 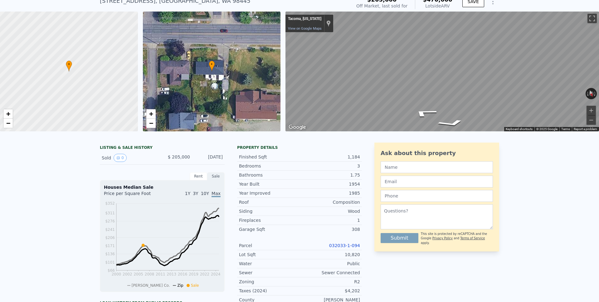 I want to click on div: Lot Sqft, so click(x=269, y=254).